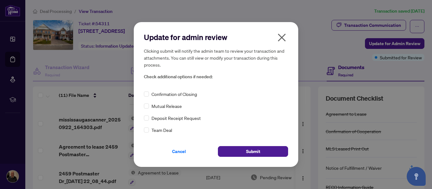 The image size is (432, 189). Describe the element at coordinates (253, 152) in the screenshot. I see `span: Submit` at that location.